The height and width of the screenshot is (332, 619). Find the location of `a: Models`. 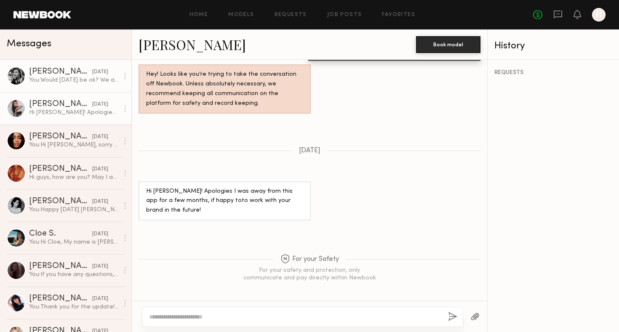

a: Models is located at coordinates (241, 15).